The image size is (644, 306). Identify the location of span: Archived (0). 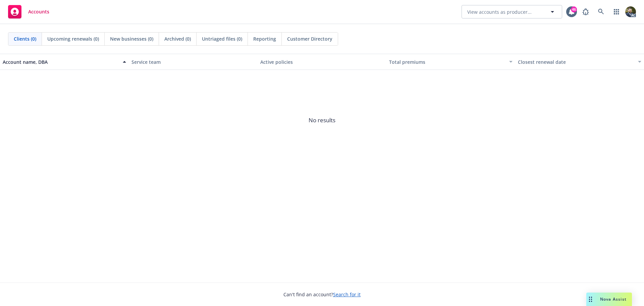
(178, 39).